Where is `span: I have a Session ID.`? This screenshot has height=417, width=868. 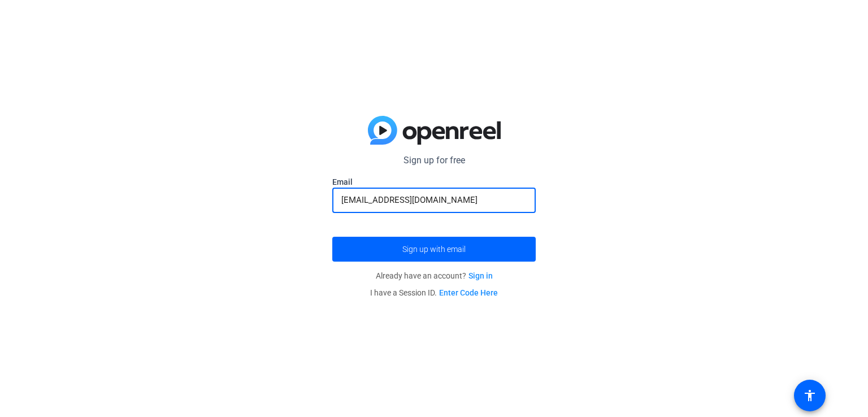
span: I have a Session ID. is located at coordinates (434, 293).